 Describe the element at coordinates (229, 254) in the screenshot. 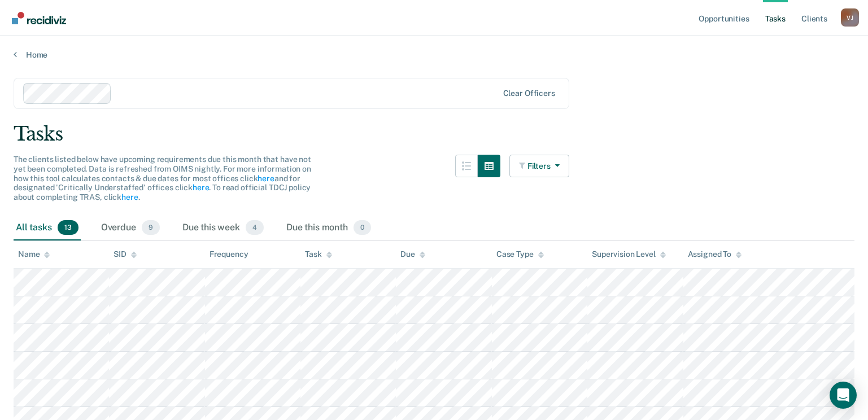

I see `div: Frequency` at that location.